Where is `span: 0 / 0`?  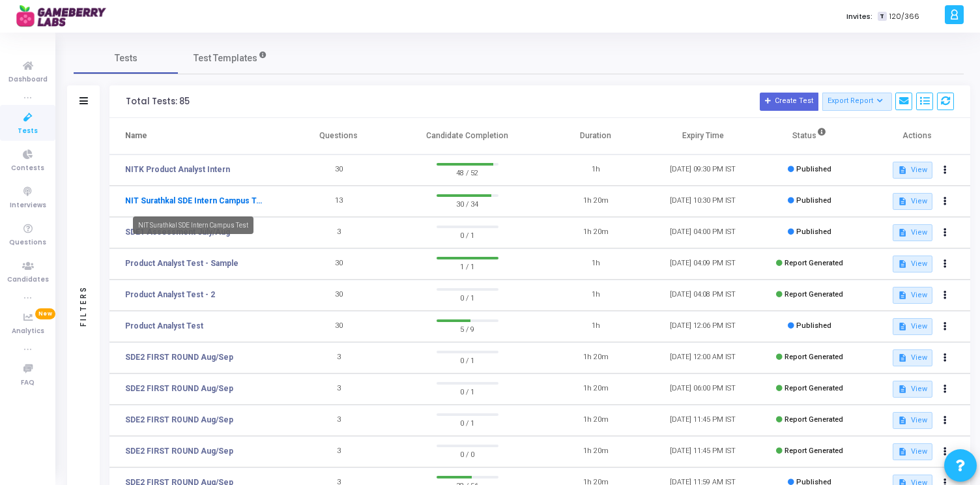 span: 0 / 0 is located at coordinates (467, 454).